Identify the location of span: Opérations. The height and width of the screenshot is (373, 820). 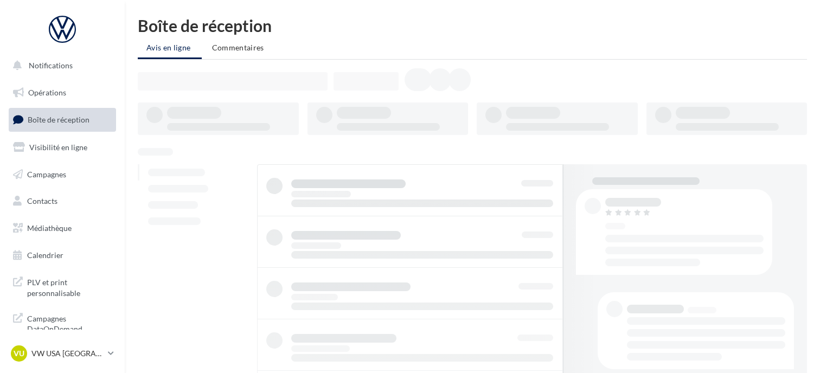
(47, 92).